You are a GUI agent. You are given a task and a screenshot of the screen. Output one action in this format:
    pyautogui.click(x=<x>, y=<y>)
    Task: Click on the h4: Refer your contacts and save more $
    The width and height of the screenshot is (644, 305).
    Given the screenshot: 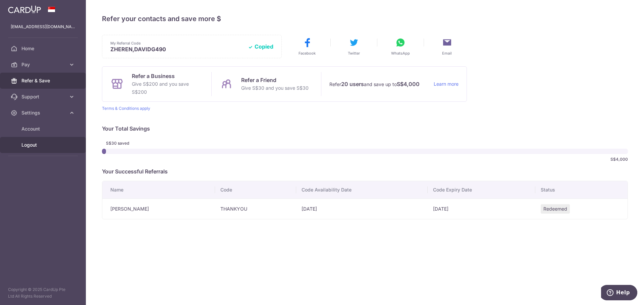 What is the action you would take?
    pyautogui.click(x=365, y=19)
    